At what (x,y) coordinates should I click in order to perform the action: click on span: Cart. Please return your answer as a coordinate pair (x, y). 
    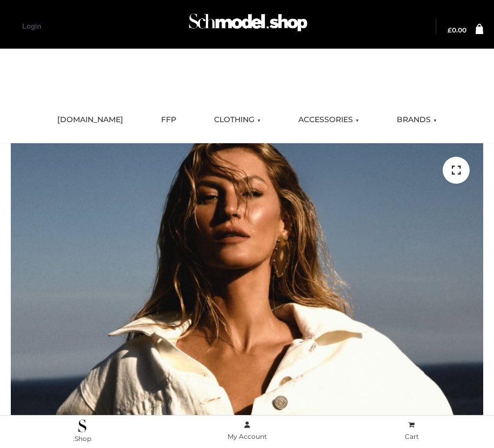
    Looking at the image, I should click on (412, 436).